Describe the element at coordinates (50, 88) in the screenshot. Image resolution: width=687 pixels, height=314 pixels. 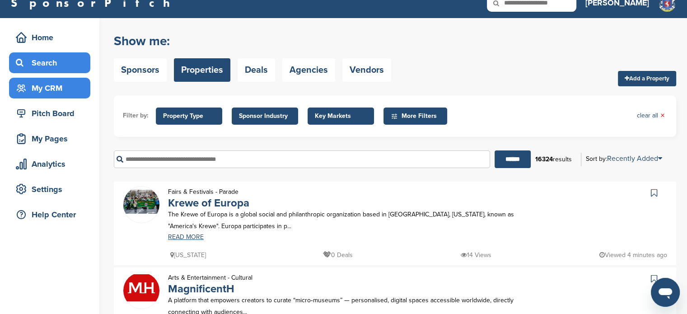
I see `a: My CRM` at that location.